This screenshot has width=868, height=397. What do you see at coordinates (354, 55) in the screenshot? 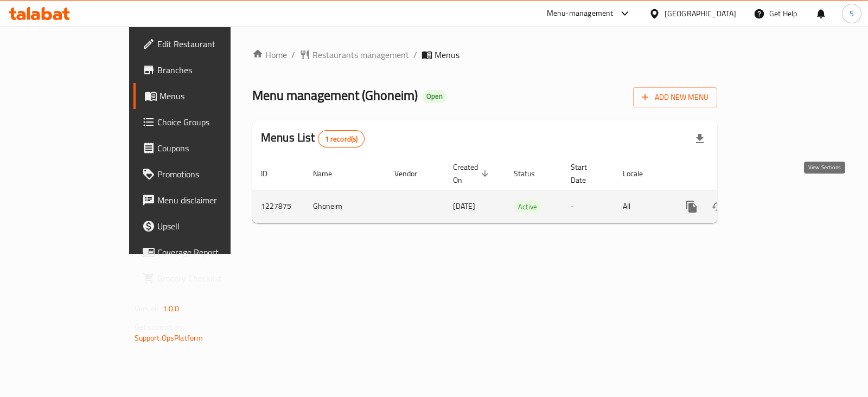
I see `a: Restaurants management` at bounding box center [354, 55].